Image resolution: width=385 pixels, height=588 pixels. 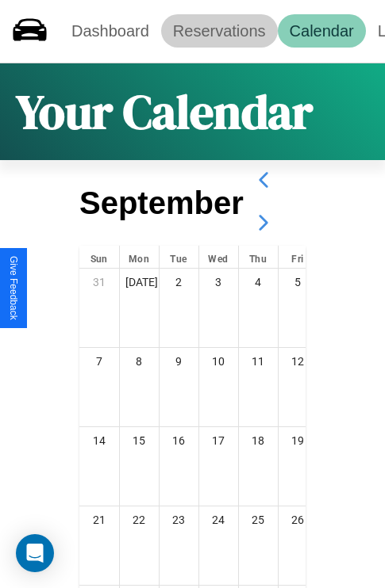 I want to click on div: Open Intercom Messenger, so click(x=35, y=553).